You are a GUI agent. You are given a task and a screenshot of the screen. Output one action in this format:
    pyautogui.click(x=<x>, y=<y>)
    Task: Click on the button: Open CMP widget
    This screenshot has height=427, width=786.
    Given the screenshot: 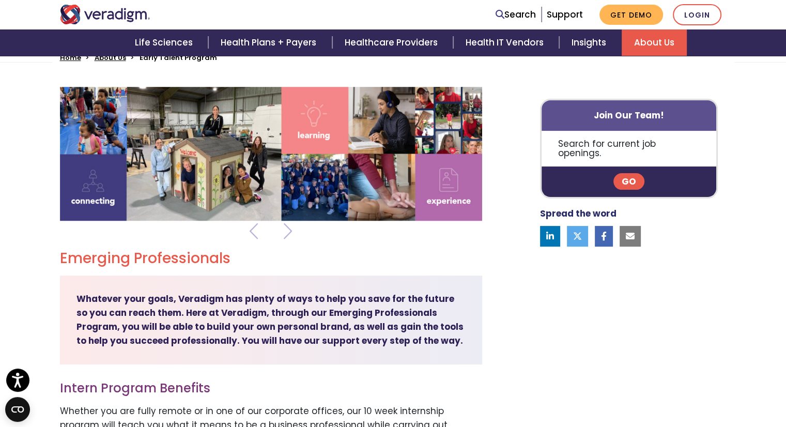 What is the action you would take?
    pyautogui.click(x=18, y=409)
    